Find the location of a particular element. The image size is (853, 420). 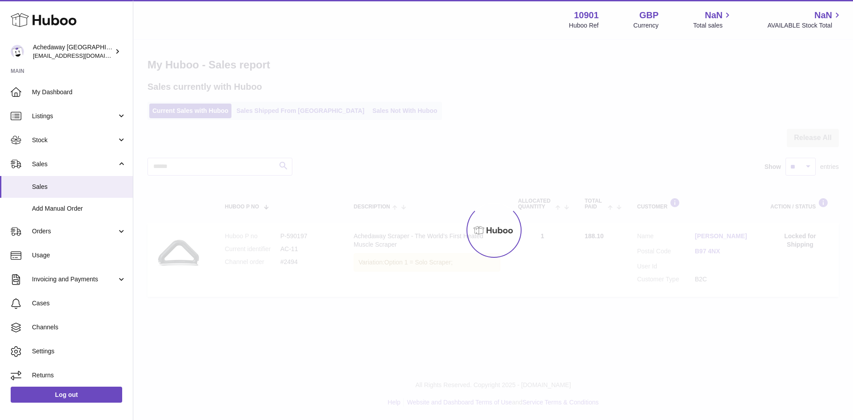

div: Huboo Ref is located at coordinates (584, 25).